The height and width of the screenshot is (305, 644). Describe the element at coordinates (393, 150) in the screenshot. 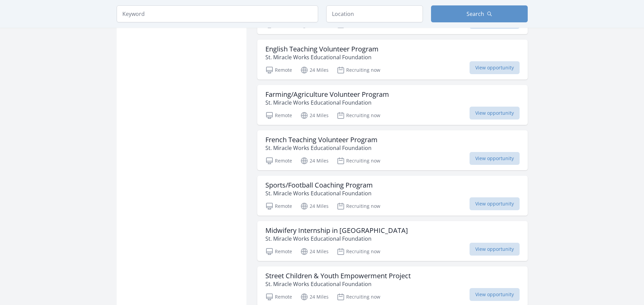

I see `a: French Teaching Volunteer Program St. Miracle Works Educational Foundation Remote 24 Miles Recrui...` at that location.